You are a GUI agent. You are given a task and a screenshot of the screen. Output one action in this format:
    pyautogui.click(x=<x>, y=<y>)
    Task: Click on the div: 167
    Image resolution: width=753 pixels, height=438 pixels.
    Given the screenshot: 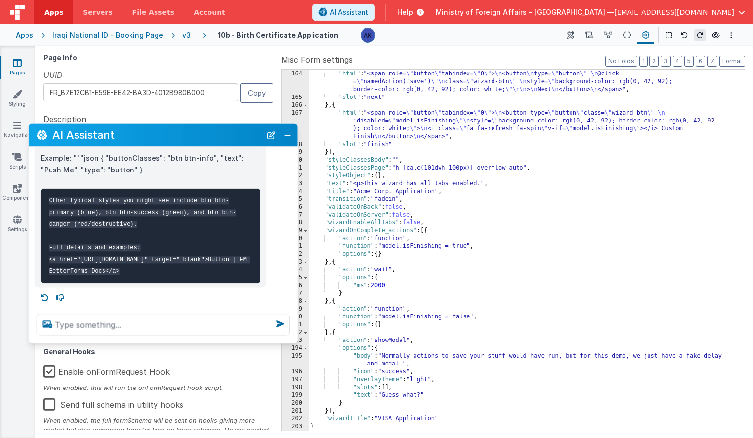 What is the action you would take?
    pyautogui.click(x=295, y=125)
    